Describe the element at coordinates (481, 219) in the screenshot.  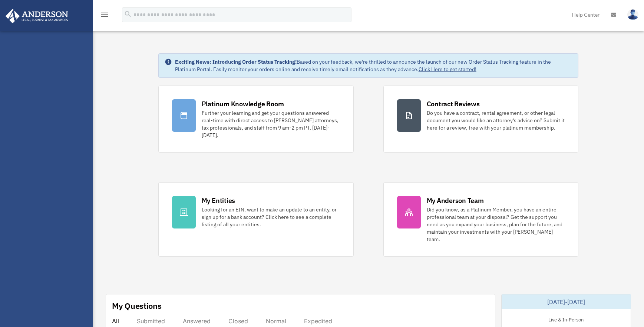
I see `a: My Anderson Team Did you know, as a Platinum Member, you have an entire professional team at your...` at that location.